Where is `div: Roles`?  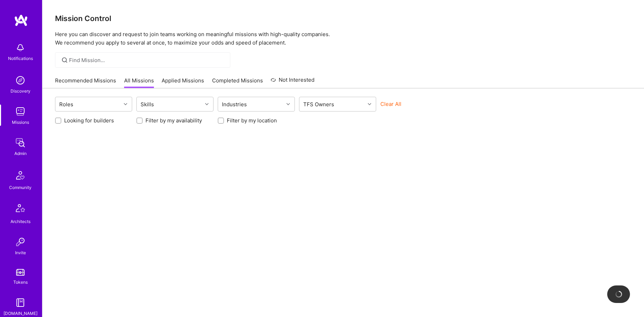
div: Roles is located at coordinates (66, 104).